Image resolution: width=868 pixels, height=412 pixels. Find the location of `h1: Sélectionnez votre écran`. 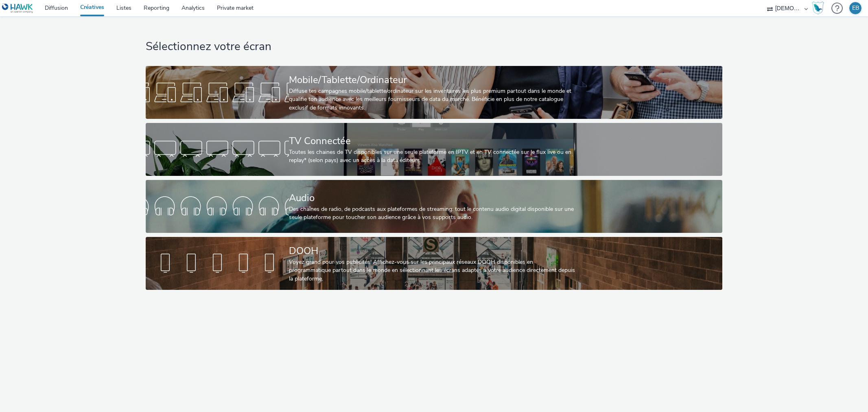

h1: Sélectionnez votre écran is located at coordinates (433, 47).